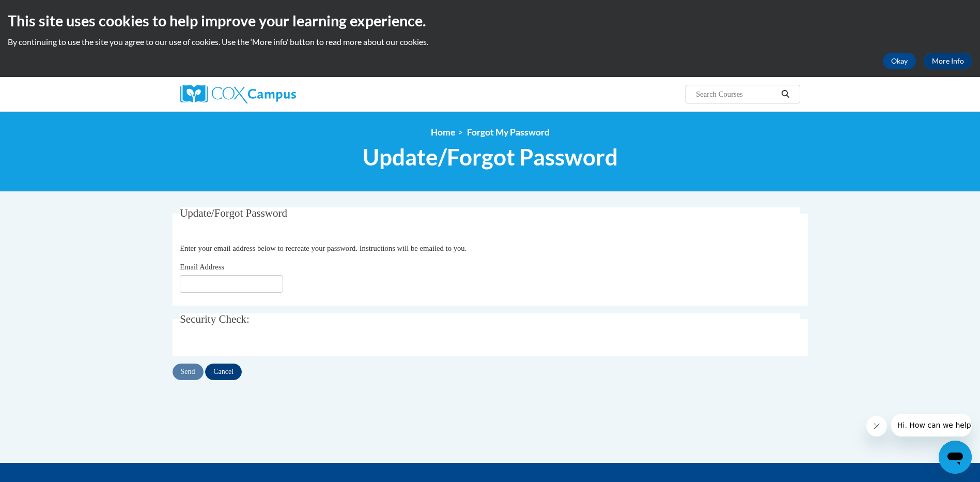  Describe the element at coordinates (490, 21) in the screenshot. I see `h2: This site uses cookies to help improve your learning experience.` at that location.